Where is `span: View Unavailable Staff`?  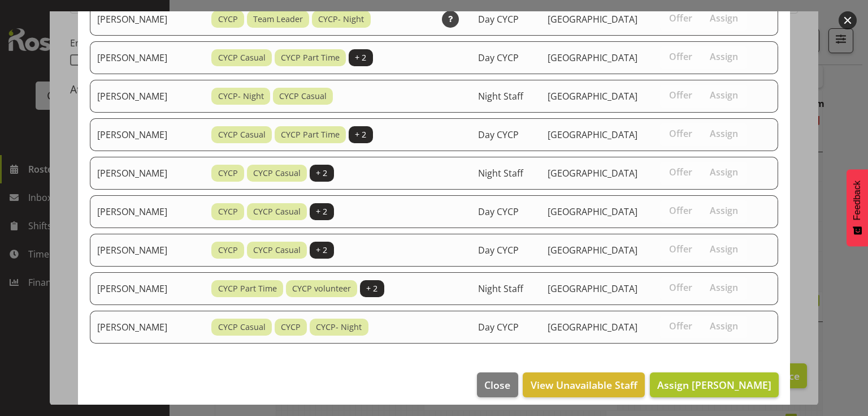 span: View Unavailable Staff is located at coordinates (584, 385).